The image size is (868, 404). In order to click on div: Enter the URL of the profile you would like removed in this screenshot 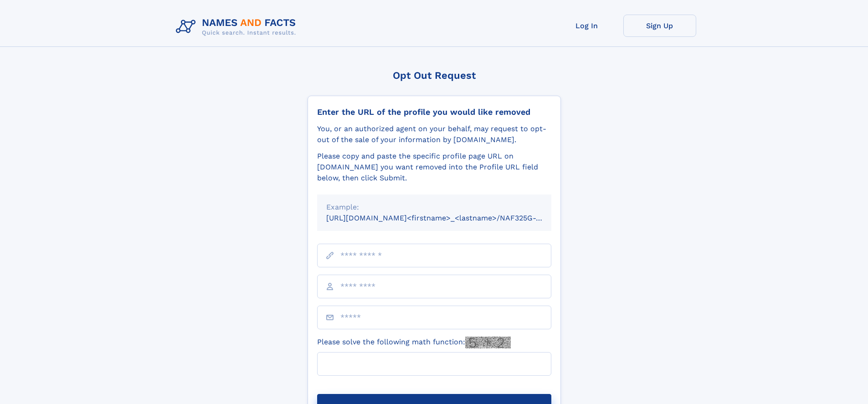, I will do `click(434, 112)`.